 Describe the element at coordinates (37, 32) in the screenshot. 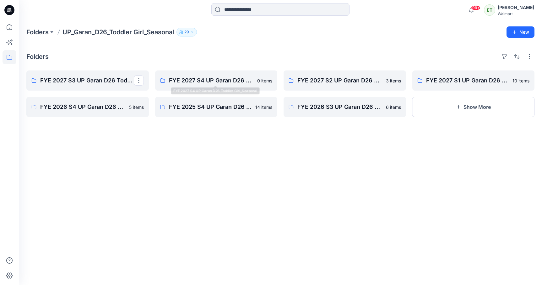

I see `p: Folders` at that location.